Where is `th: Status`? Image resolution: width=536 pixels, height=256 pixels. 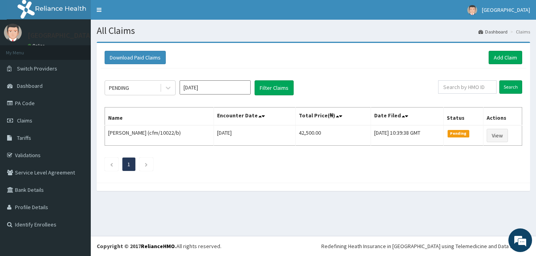
th: Status is located at coordinates (463, 117).